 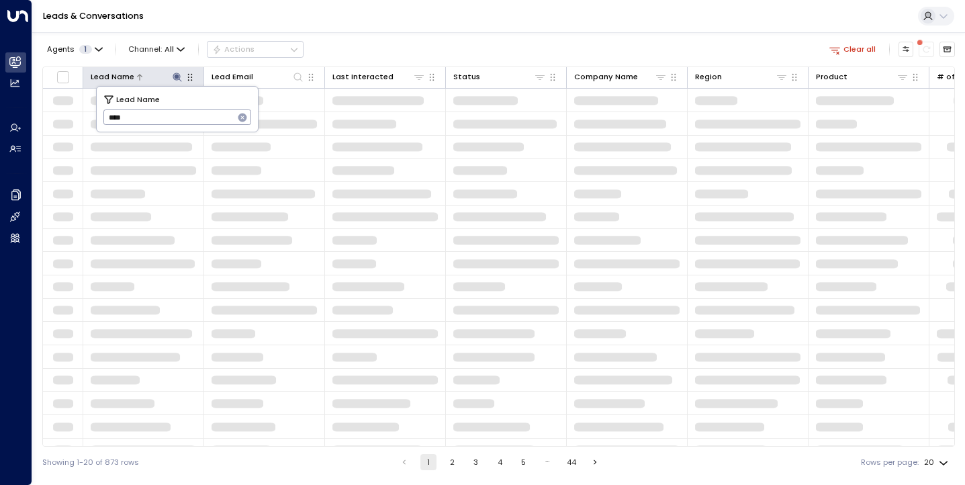 I want to click on button: Agents1, so click(x=74, y=49).